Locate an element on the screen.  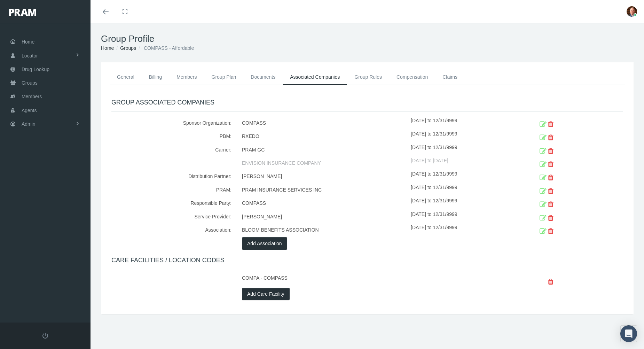
a: Groups is located at coordinates (128, 48).